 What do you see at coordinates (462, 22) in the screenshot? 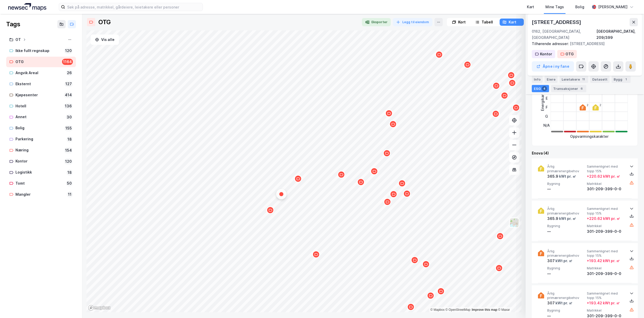
I see `div: Kort` at bounding box center [462, 22].